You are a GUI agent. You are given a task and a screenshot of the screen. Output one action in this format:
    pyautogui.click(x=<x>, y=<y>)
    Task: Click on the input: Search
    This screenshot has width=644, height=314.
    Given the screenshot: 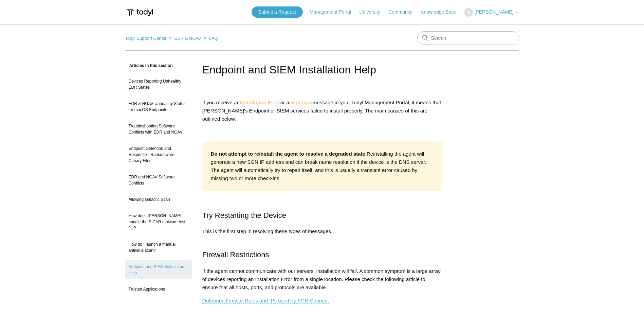 What is the action you would take?
    pyautogui.click(x=468, y=38)
    